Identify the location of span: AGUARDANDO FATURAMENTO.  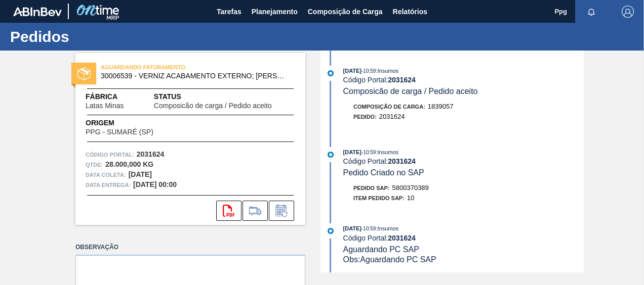
(172, 67).